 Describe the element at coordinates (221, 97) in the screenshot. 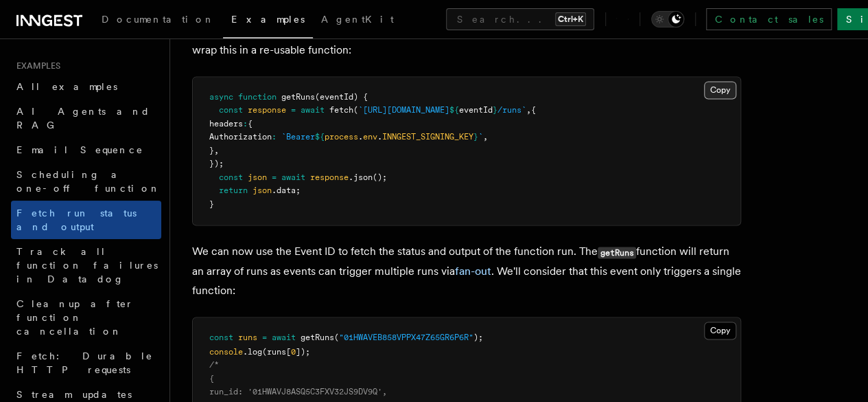

I see `span: async` at that location.